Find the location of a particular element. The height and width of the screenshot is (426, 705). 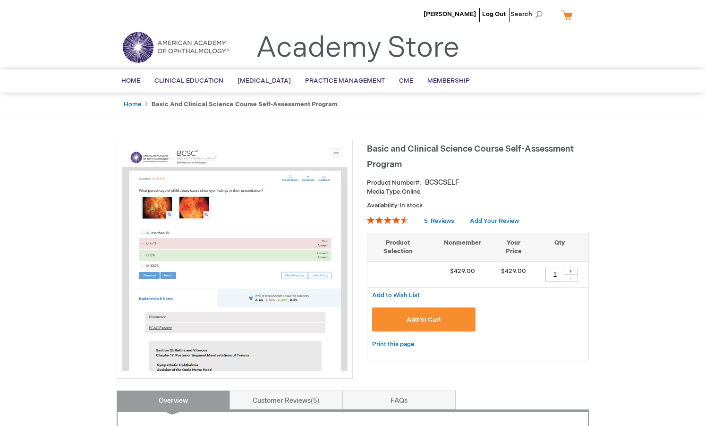

span: Add to Wish List is located at coordinates (396, 295).